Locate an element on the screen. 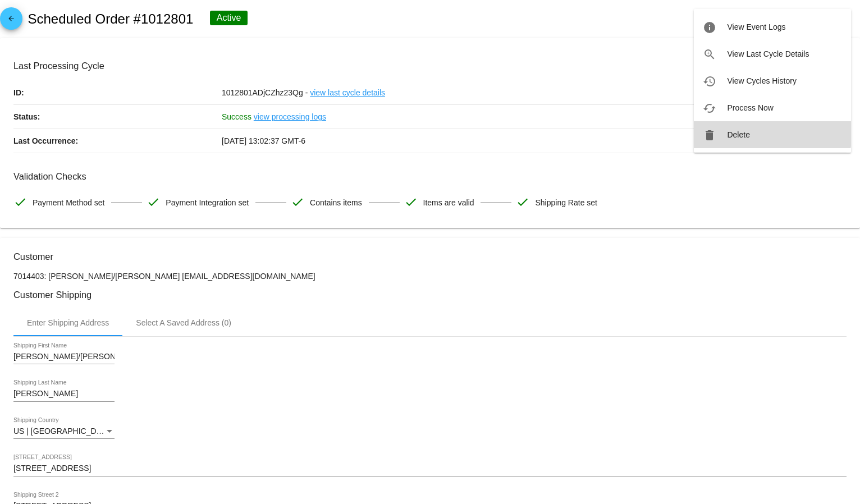  mat-icon: cached is located at coordinates (709, 109).